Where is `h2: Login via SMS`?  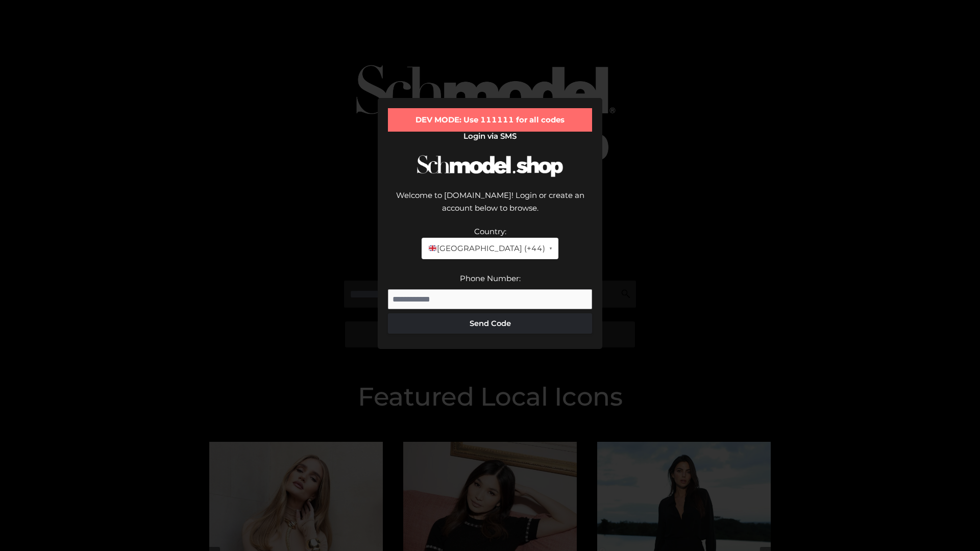 h2: Login via SMS is located at coordinates (490, 136).